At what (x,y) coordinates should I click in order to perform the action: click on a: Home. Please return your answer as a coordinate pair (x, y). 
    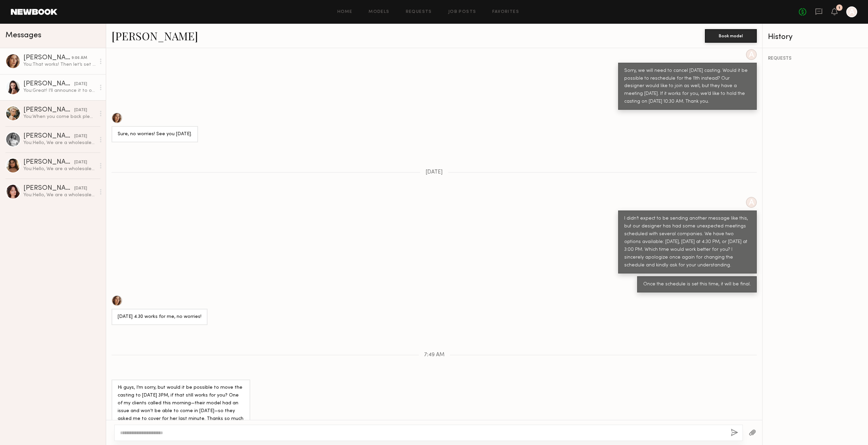
    Looking at the image, I should click on (345, 12).